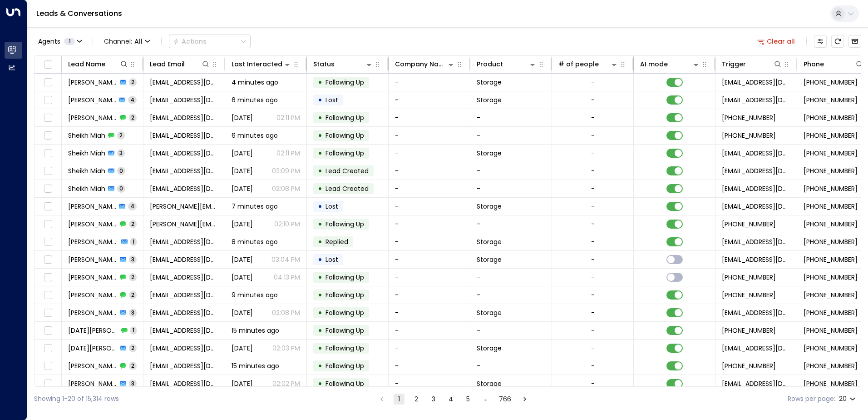 This screenshot has height=420, width=868. I want to click on span: 6 minutes ago, so click(255, 100).